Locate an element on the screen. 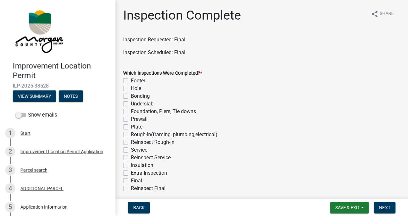 This screenshot has height=216, width=408. wm-modal-confirm: Notes is located at coordinates (71, 97).